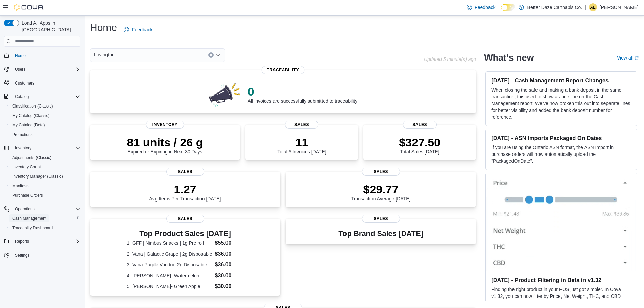 The image size is (644, 308). I want to click on span: Settings, so click(46, 255).